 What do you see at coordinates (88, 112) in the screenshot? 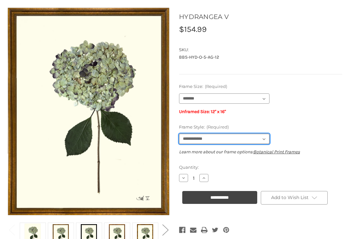
I see `img: Unframed` at bounding box center [88, 112].